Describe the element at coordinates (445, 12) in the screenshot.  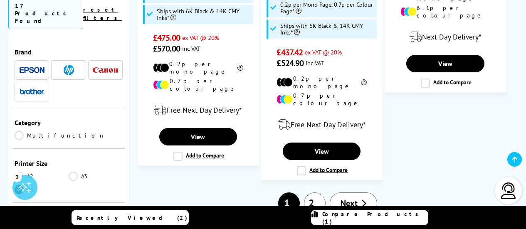
I see `li: 6.1p per colour page` at that location.